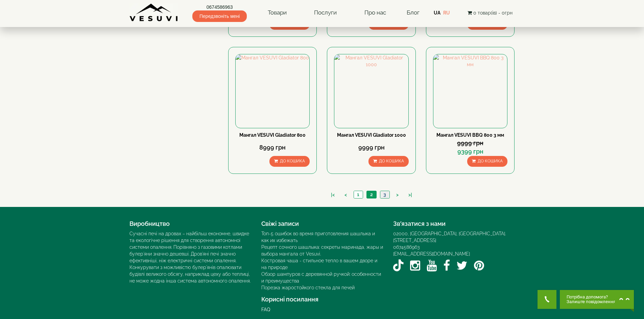 Image resolution: width=644 pixels, height=319 pixels. Describe the element at coordinates (493, 13) in the screenshot. I see `span: 0 товар(ів) - 0грн` at that location.